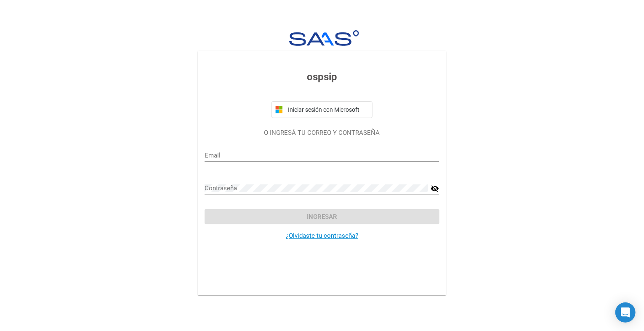 The height and width of the screenshot is (331, 644). I want to click on span: Iniciar sesión con Microsoft, so click(328, 110).